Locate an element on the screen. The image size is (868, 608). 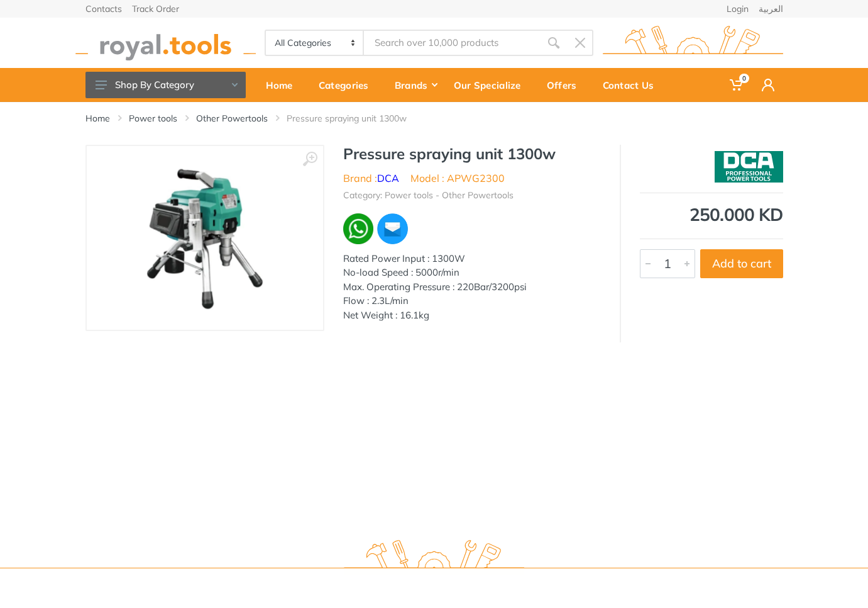
a: Offers is located at coordinates (566, 85).